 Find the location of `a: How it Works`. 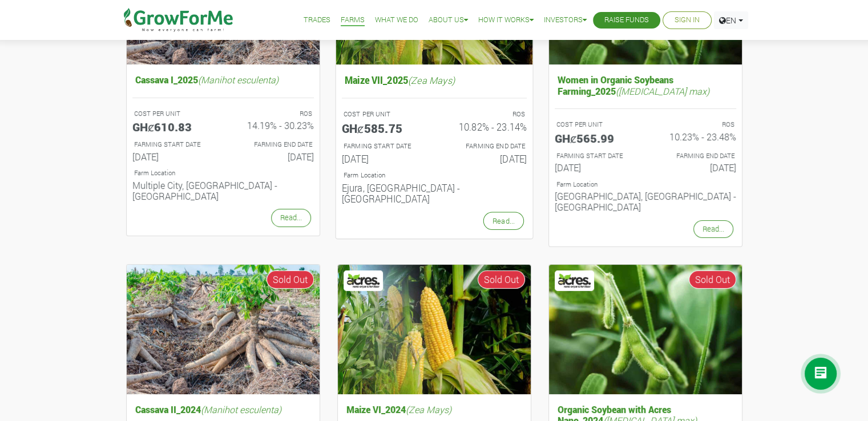

a: How it Works is located at coordinates (506, 20).